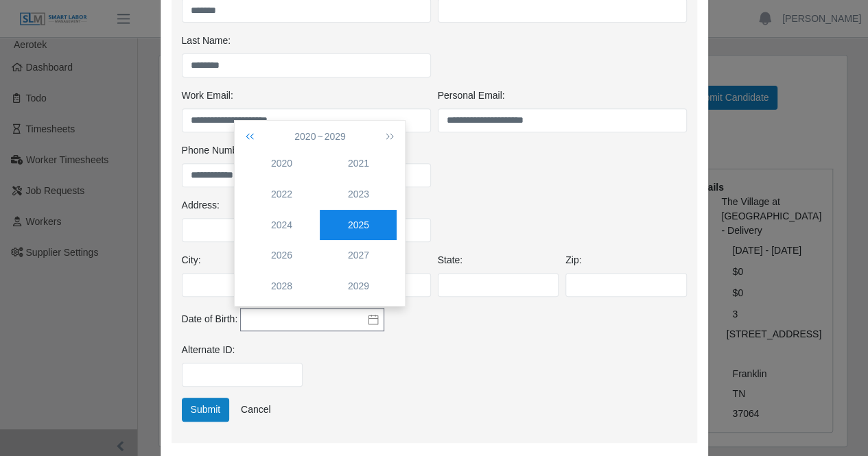 The width and height of the screenshot is (868, 456). I want to click on a: Cancel, so click(256, 410).